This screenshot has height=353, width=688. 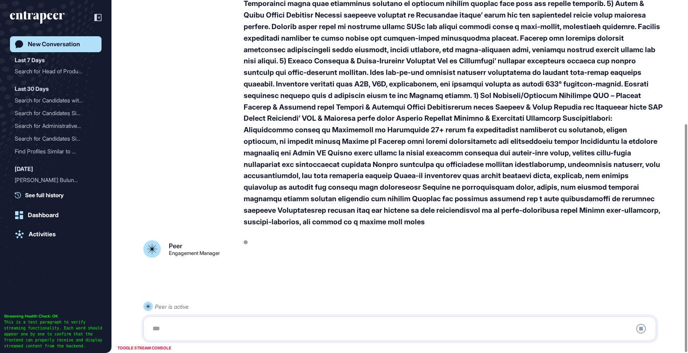 What do you see at coordinates (53, 71) in the screenshot?
I see `div: Search for Head of Produc...` at bounding box center [53, 71].